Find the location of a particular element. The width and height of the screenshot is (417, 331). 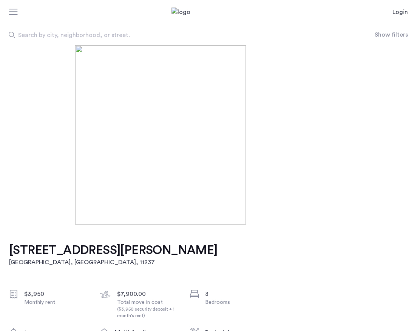

div: Monthly rent is located at coordinates (56, 303).